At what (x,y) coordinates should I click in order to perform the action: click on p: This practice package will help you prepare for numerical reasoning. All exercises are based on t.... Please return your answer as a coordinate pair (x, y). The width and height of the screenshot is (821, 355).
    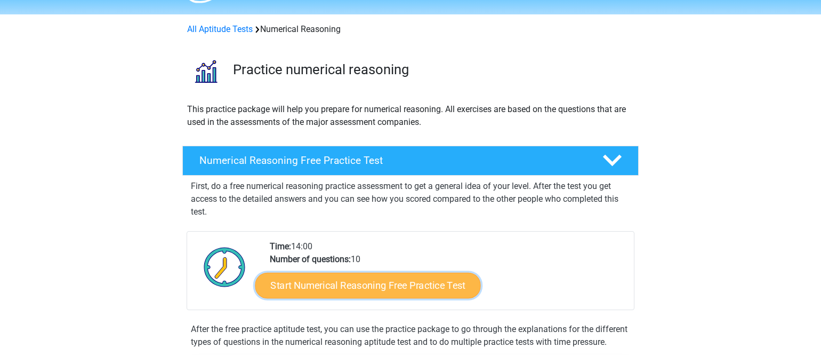
    Looking at the image, I should click on (411, 116).